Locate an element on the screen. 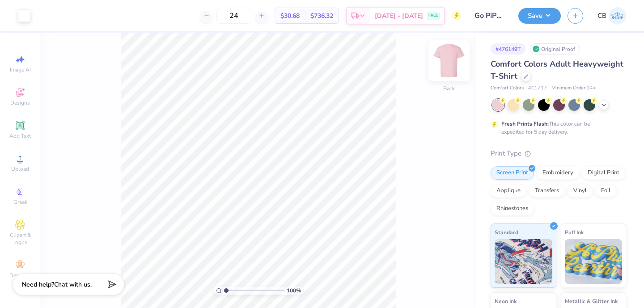 The image size is (644, 308). span: Add Text is located at coordinates (20, 136).